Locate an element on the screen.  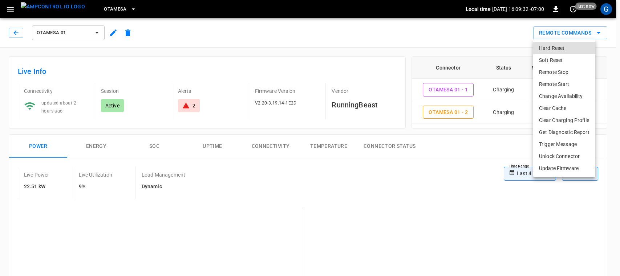
li: Hard Reset is located at coordinates (564, 48).